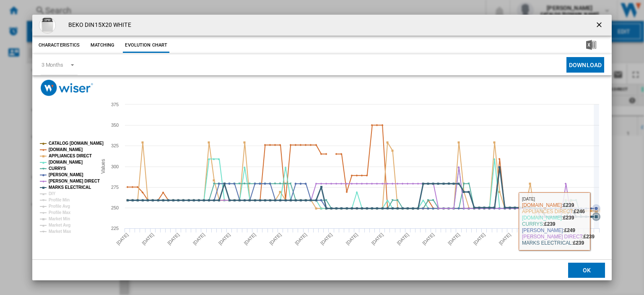  Describe the element at coordinates (587, 270) in the screenshot. I see `button: OK` at that location.